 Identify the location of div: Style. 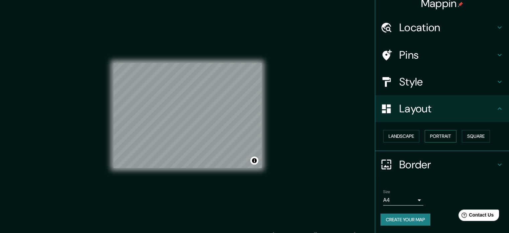
(442, 82).